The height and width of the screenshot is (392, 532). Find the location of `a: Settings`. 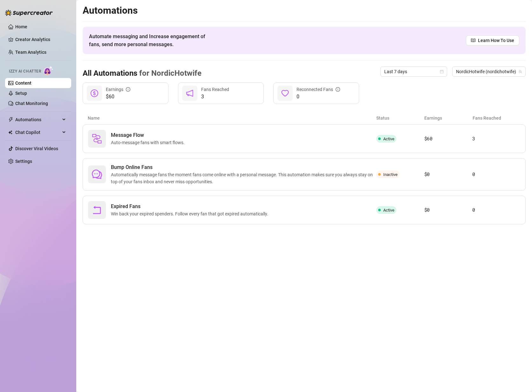

a: Settings is located at coordinates (24, 161).